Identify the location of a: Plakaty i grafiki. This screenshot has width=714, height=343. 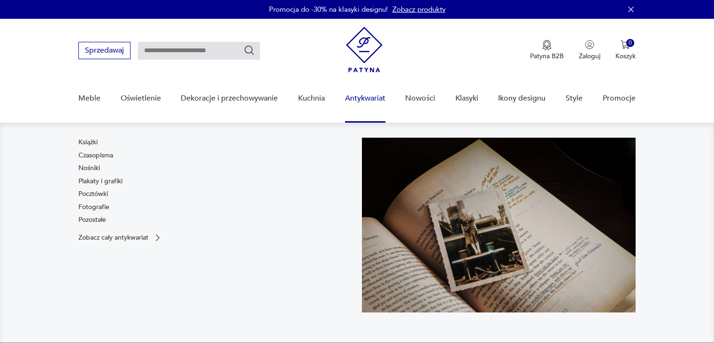
(100, 181).